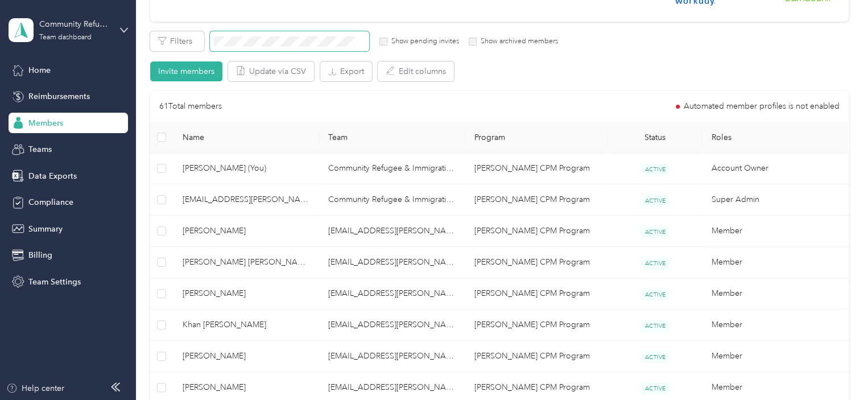 The width and height of the screenshot is (868, 400). What do you see at coordinates (41, 255) in the screenshot?
I see `span: Billing` at bounding box center [41, 255].